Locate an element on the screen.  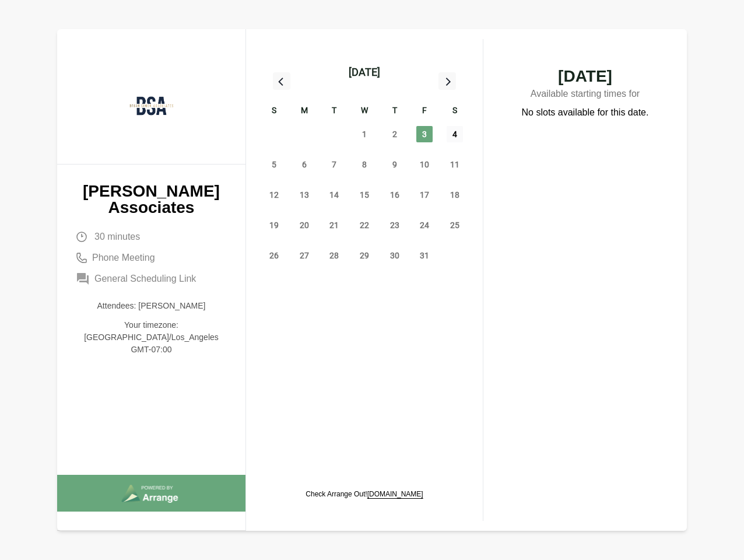
div: F is located at coordinates (426, 111).